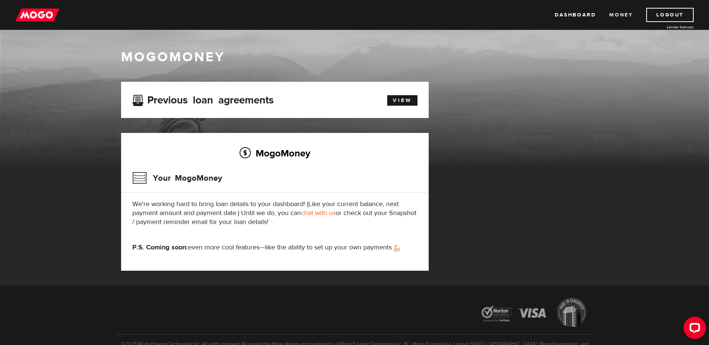 The image size is (709, 345). What do you see at coordinates (397, 248) in the screenshot?
I see `img: strong arm emoji` at bounding box center [397, 248].